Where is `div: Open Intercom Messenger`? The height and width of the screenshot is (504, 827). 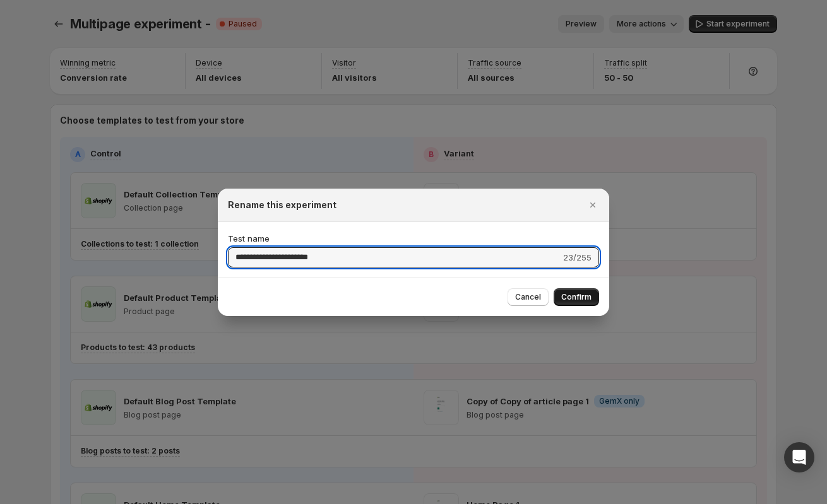
div: Open Intercom Messenger is located at coordinates (799, 457).